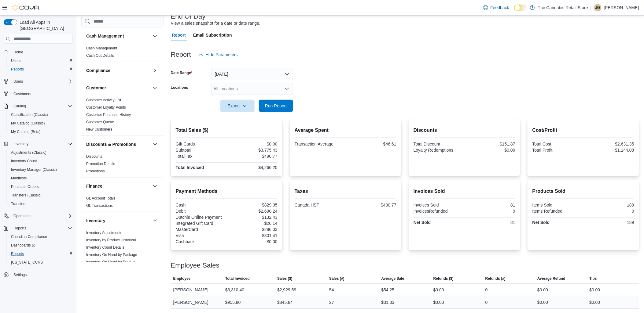  What do you see at coordinates (609, 144) in the screenshot?
I see `div: $2,631.35` at bounding box center [609, 144].